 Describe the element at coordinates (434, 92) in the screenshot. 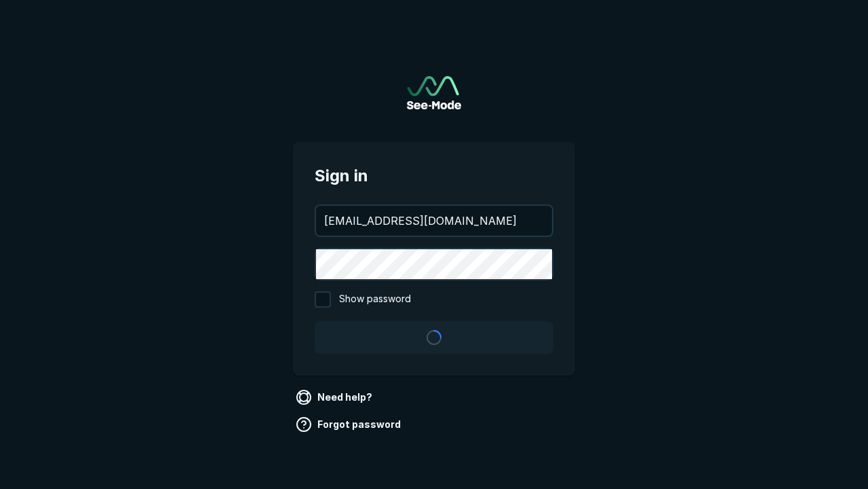

I see `a: Go to sign in` at that location.